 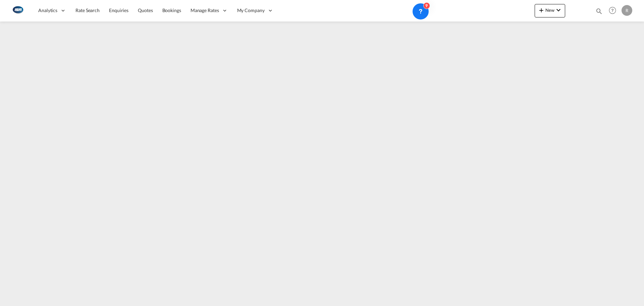 I want to click on md-icon: icon-plus 400-fg, so click(x=542, y=10).